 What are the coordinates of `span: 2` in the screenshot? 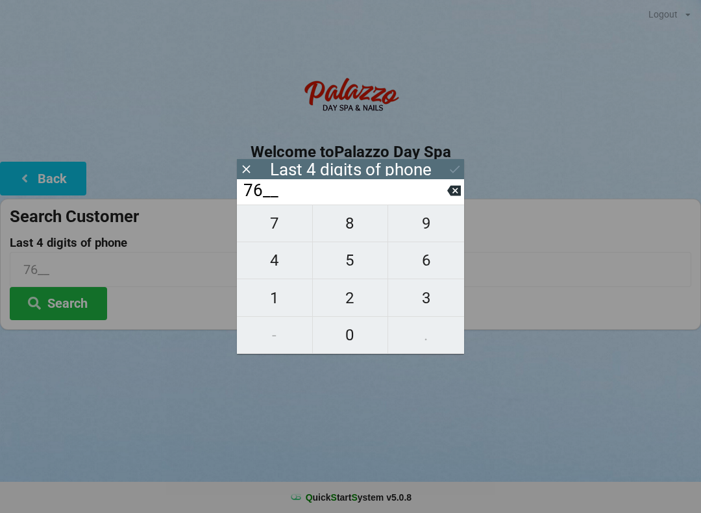 It's located at (350, 298).